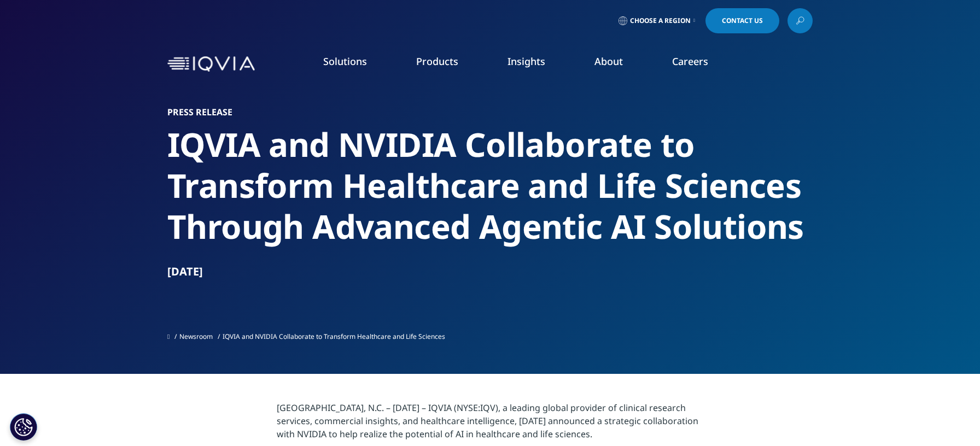 The image size is (980, 446). Describe the element at coordinates (609, 61) in the screenshot. I see `a: About` at that location.